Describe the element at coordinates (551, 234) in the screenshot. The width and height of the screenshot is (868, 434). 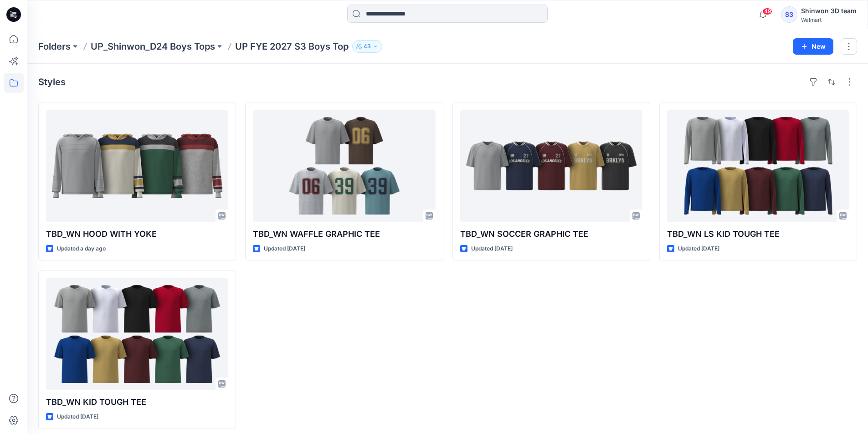
I see `p: TBD_WN SOCCER GRAPHIC TEE` at that location.